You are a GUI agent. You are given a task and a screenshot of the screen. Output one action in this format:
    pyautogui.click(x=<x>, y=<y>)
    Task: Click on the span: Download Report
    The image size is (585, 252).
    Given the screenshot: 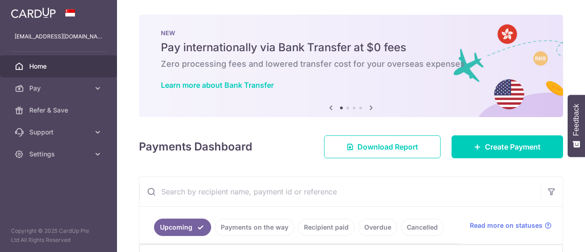 What is the action you would take?
    pyautogui.click(x=388, y=147)
    